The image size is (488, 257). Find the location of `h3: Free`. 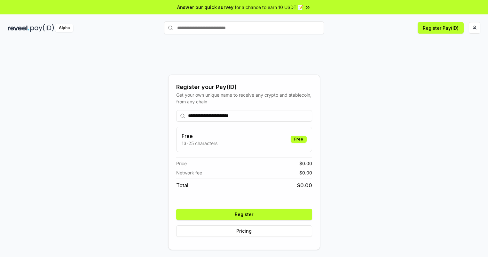

h3: Free is located at coordinates (200, 136).